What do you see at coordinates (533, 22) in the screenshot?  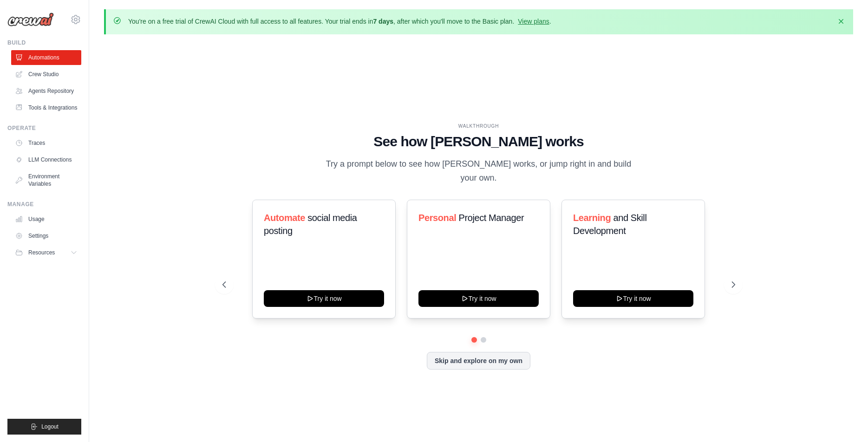 I see `a: View plans` at bounding box center [533, 22].